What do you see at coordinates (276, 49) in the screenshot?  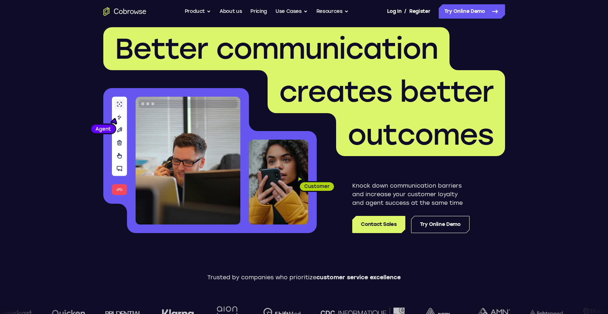 I see `span: Better communication` at bounding box center [276, 49].